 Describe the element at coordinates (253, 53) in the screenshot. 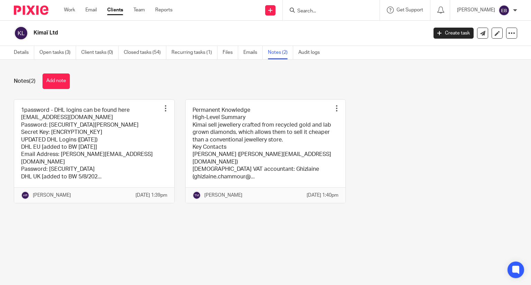

I see `a: Emails` at that location.